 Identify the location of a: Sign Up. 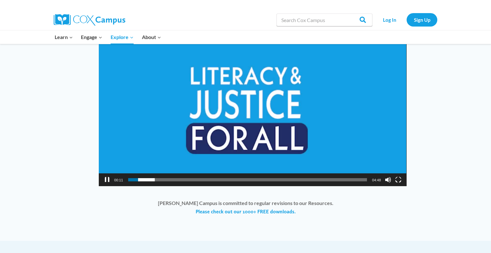
(422, 19).